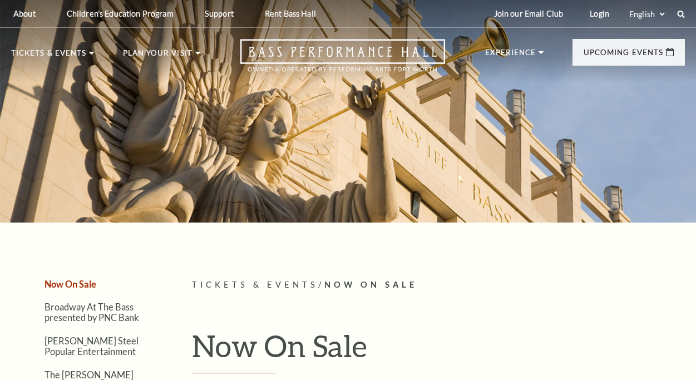 The width and height of the screenshot is (696, 380). Describe the element at coordinates (24, 13) in the screenshot. I see `p: About` at that location.